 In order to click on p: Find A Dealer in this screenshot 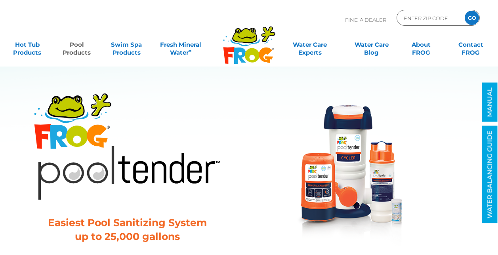, I will do `click(366, 20)`.